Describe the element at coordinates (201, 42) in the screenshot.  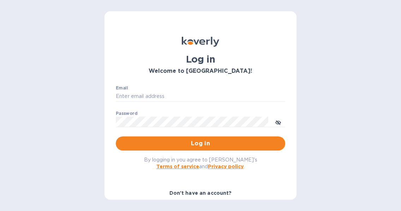
I see `img: Koverly` at that location.